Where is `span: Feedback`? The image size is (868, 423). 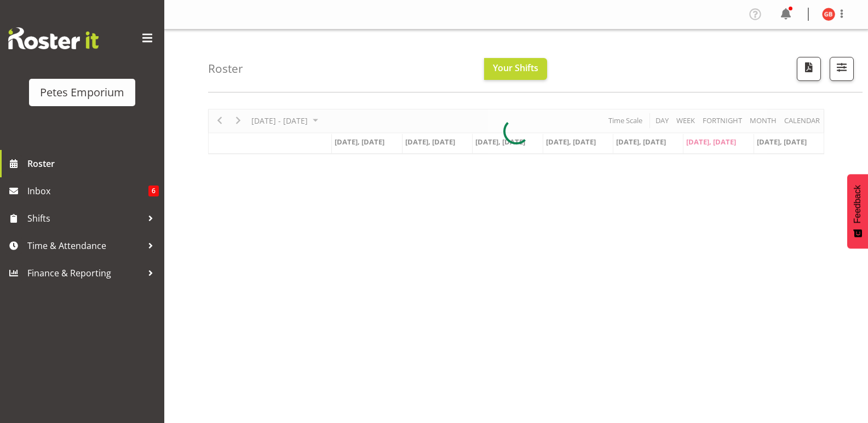 span: Feedback is located at coordinates (857, 204).